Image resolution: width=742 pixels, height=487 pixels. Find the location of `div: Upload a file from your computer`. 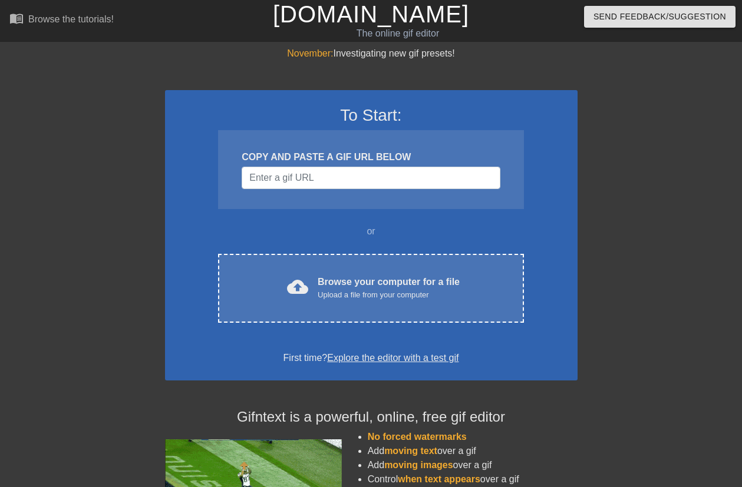

div: Upload a file from your computer is located at coordinates (388, 295).